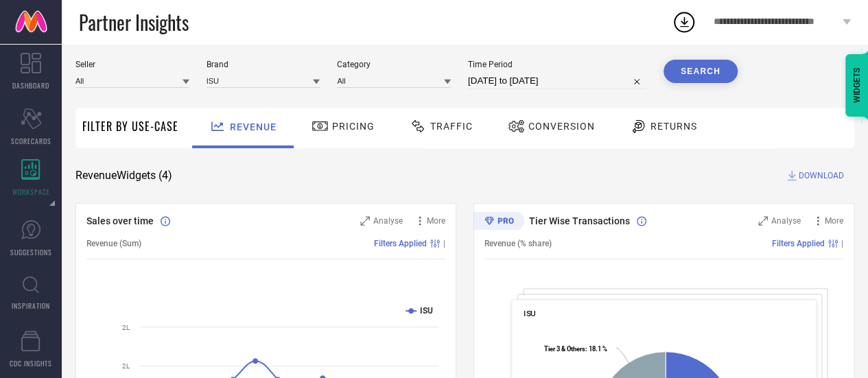  Describe the element at coordinates (530, 314) in the screenshot. I see `span: ISU` at that location.